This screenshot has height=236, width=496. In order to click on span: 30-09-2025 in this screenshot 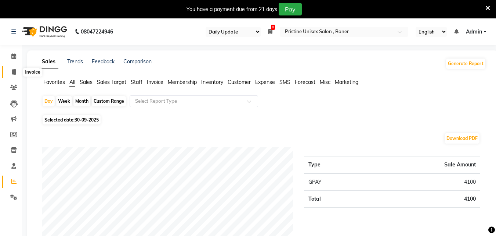, I will do `click(87, 119)`.